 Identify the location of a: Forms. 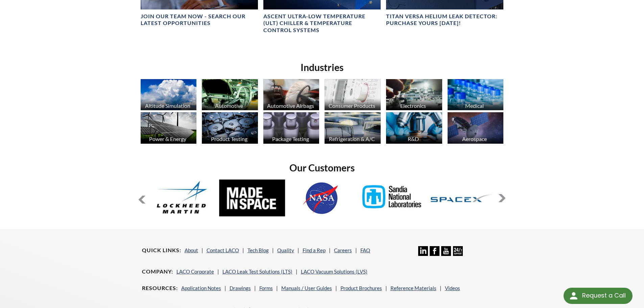
(266, 288).